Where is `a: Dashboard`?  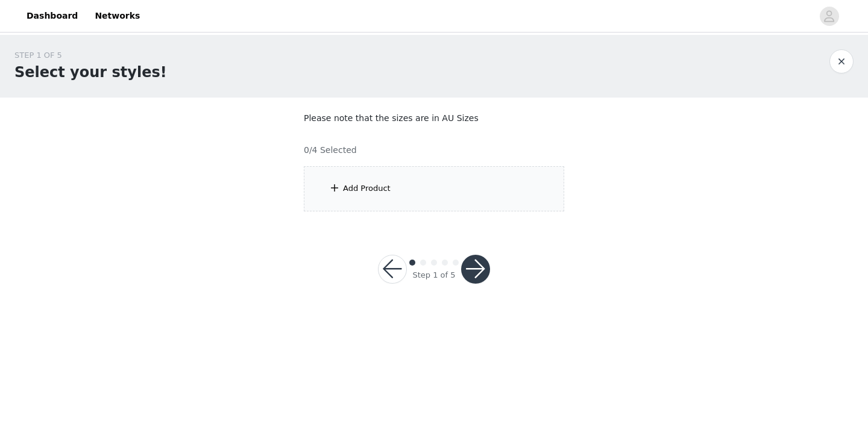 a: Dashboard is located at coordinates (52, 16).